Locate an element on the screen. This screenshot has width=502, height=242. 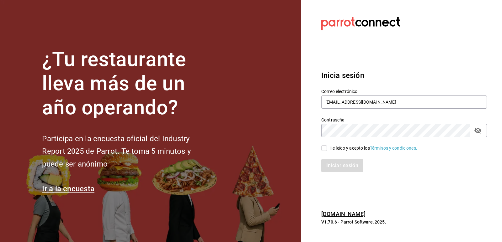
input: Ingresa tu correo electrónico is located at coordinates (404, 102).